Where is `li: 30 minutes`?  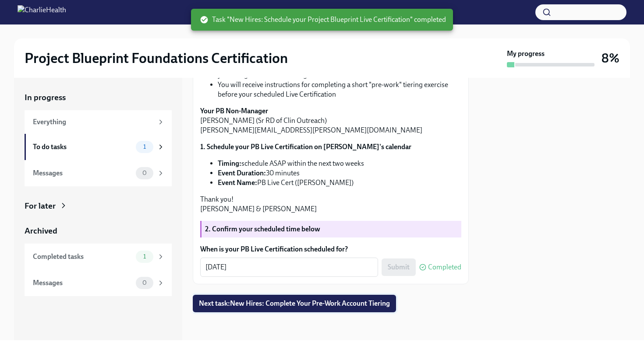
li: 30 minutes is located at coordinates (339, 174).